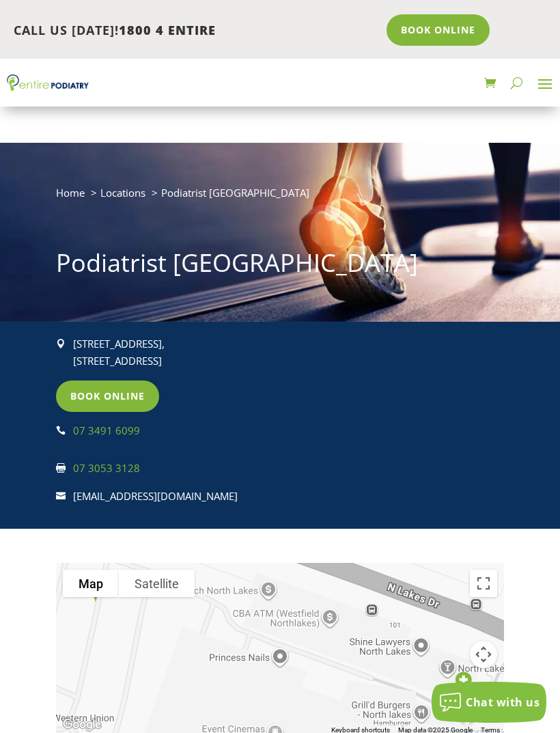  What do you see at coordinates (489, 703) in the screenshot?
I see `button: Chat with us` at bounding box center [489, 703].